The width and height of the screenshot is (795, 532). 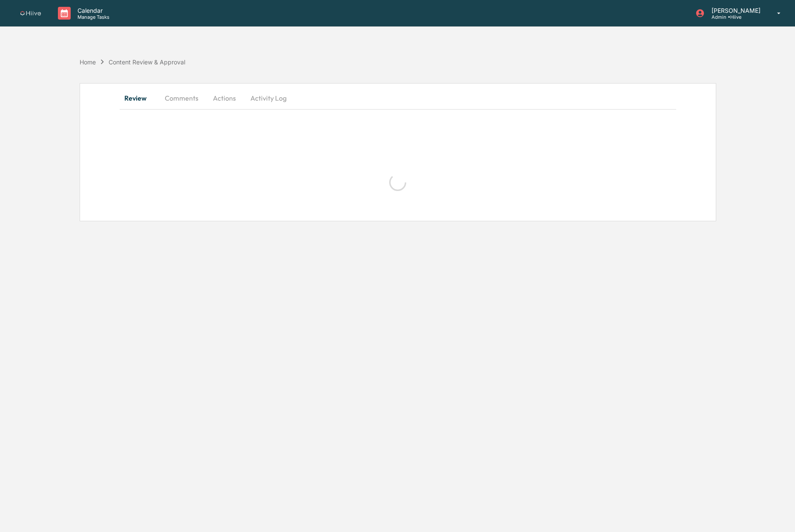 What do you see at coordinates (735, 17) in the screenshot?
I see `p: Admin • Hiive` at bounding box center [735, 17].